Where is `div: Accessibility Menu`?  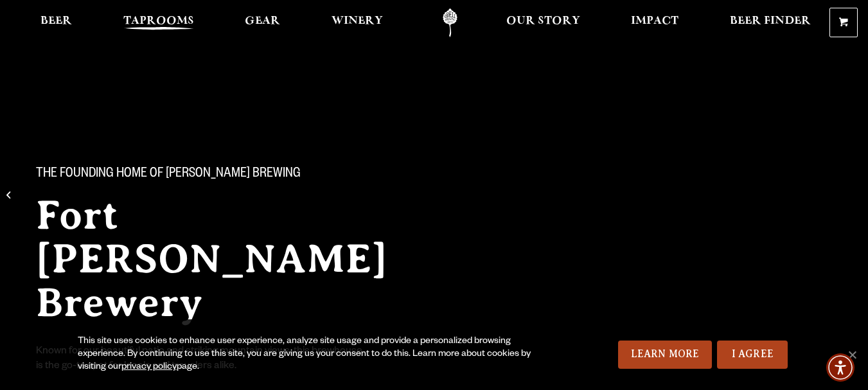
div: Accessibility Menu is located at coordinates (840, 367).